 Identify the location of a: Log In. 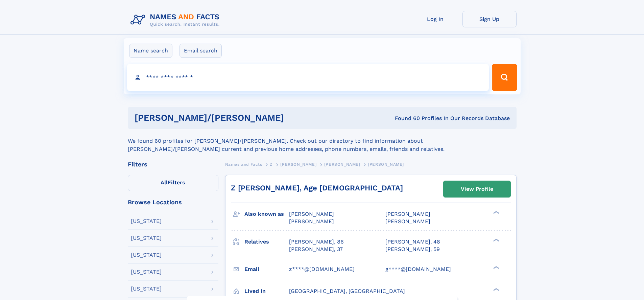
(435, 19).